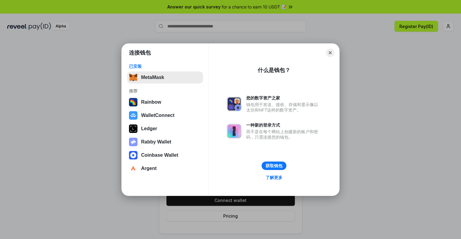  What do you see at coordinates (283, 125) in the screenshot?
I see `div: 一种新的登录方式` at bounding box center [283, 125].